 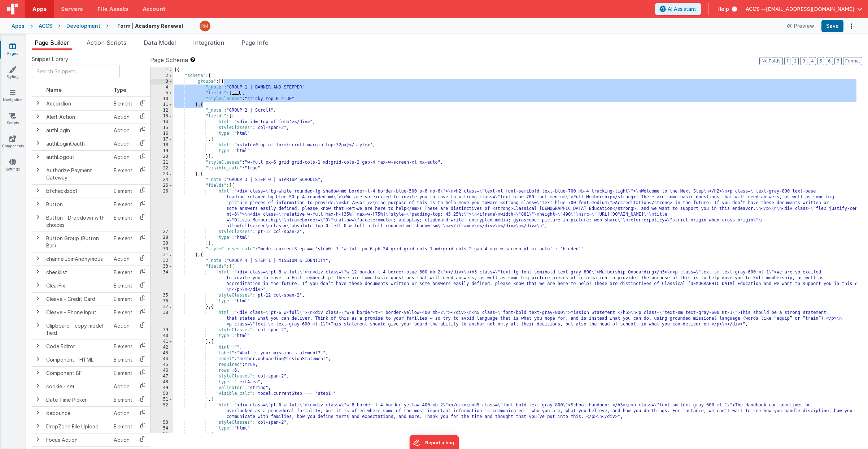 I want to click on div: 4, so click(x=162, y=88).